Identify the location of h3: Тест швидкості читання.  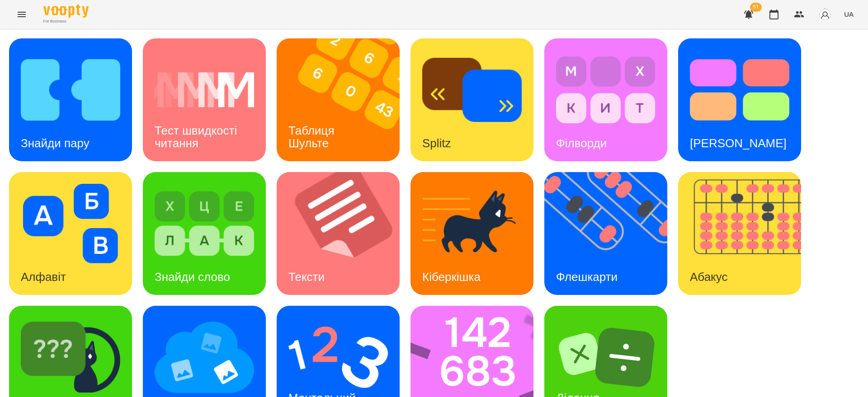
(197, 137).